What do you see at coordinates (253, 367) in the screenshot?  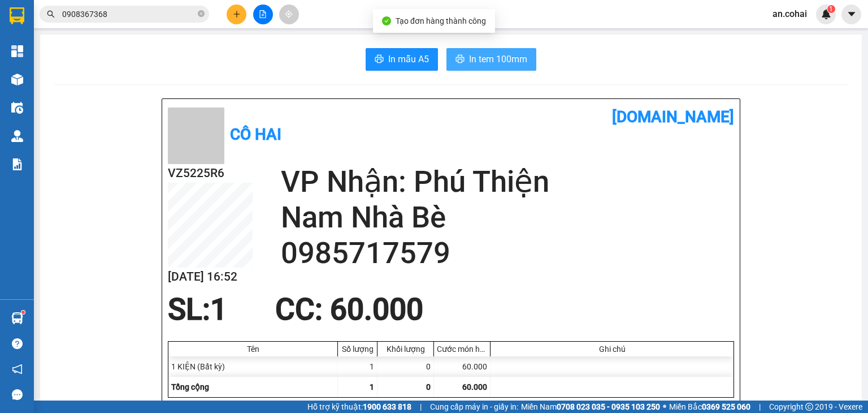 I see `div: 1 KIỆN (Bất kỳ)` at bounding box center [253, 367].